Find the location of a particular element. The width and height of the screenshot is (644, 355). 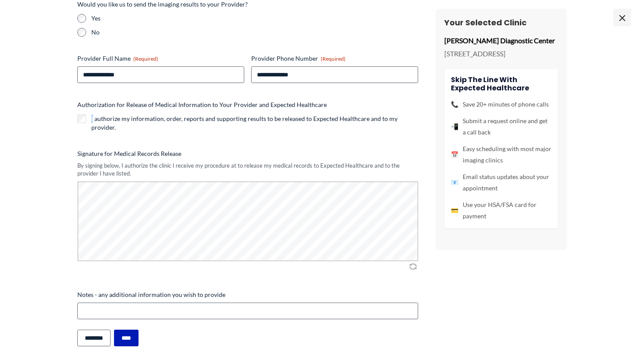

li: Easy scheduling with most major imaging clinics is located at coordinates (501, 155).